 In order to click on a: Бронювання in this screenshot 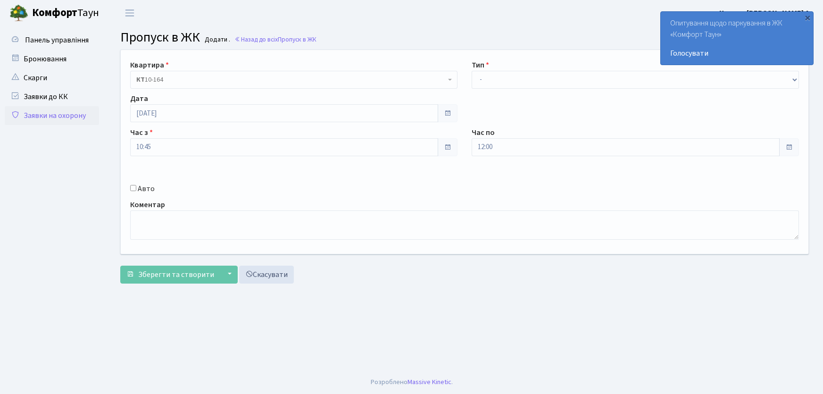, I will do `click(52, 59)`.